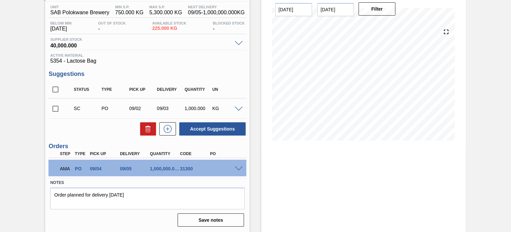 Image resolution: width=511 pixels, height=232 pixels. I want to click on div: Code, so click(194, 154).